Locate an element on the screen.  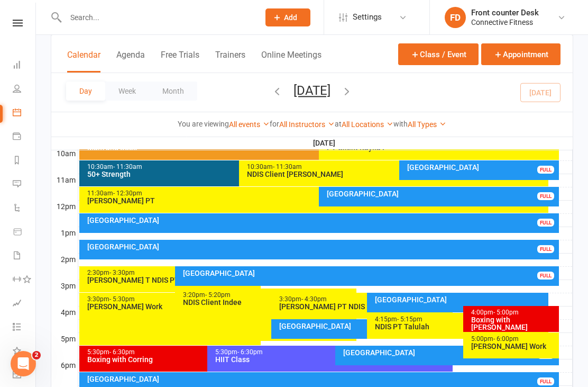
div: 2:30pm is located at coordinates (172, 273).